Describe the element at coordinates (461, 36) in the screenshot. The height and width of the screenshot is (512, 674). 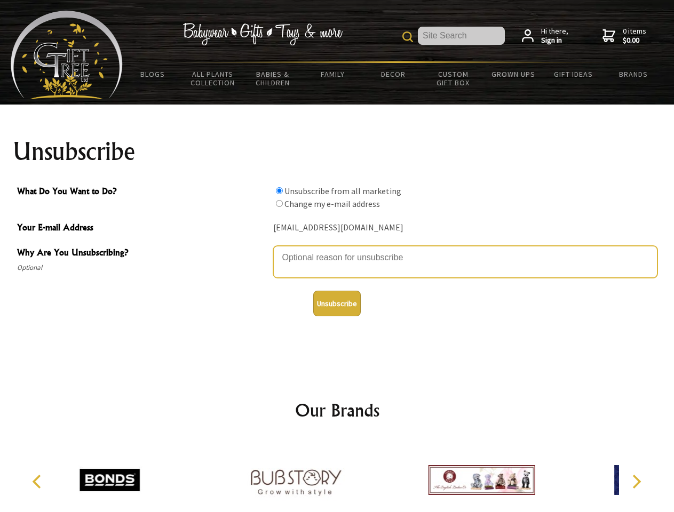
I see `input: Site Search` at that location.